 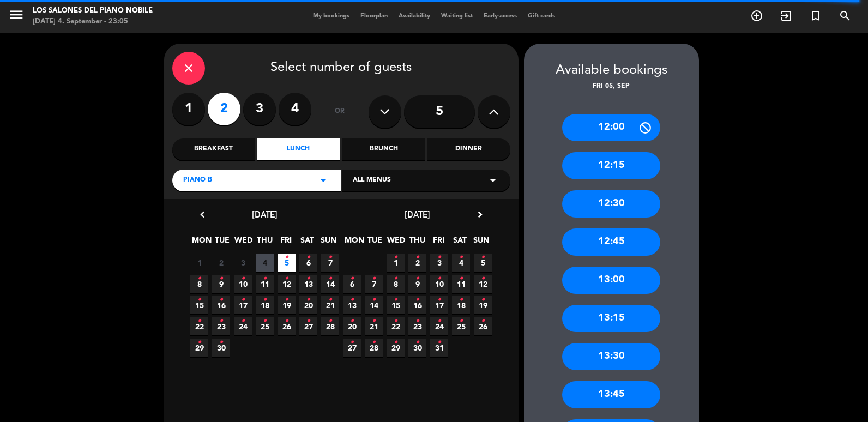 I want to click on span: Waiting list, so click(x=457, y=15).